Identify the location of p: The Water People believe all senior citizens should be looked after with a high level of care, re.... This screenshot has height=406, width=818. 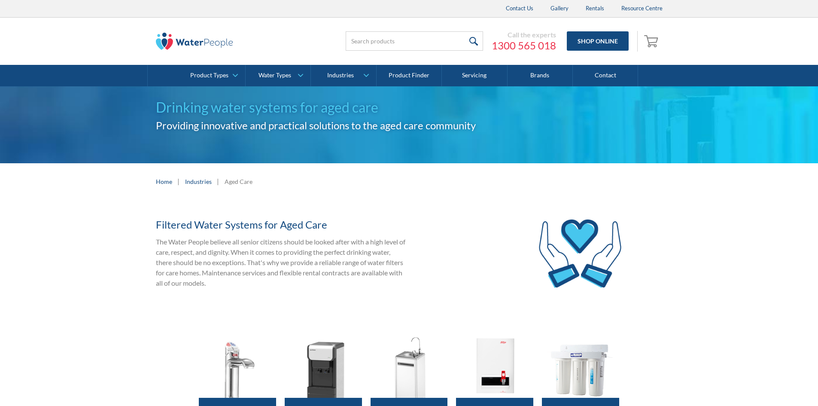
(281, 262).